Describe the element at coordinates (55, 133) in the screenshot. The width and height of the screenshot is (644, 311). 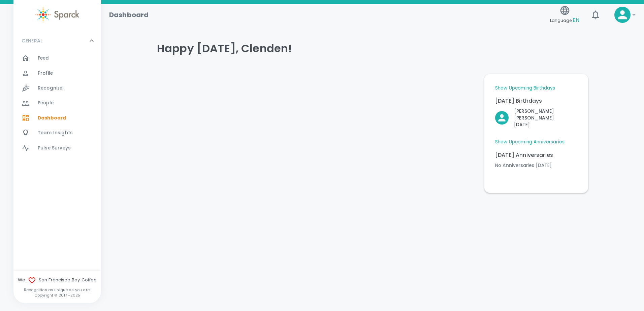
I see `span: Team Insights` at that location.